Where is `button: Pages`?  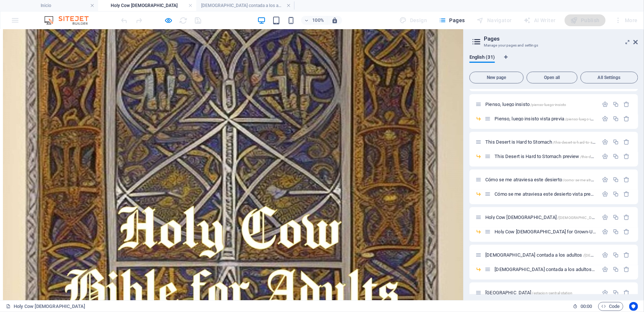 button: Pages is located at coordinates (451, 20).